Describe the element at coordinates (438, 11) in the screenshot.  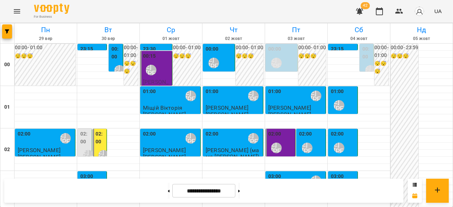
I see `button: UA` at that location.